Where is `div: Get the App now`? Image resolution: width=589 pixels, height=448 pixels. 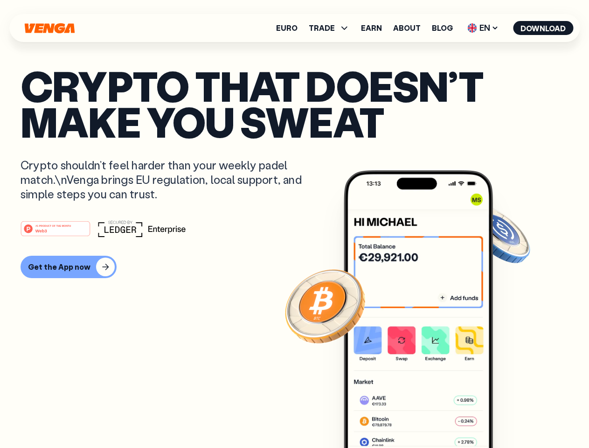 div: Get the App now is located at coordinates (59, 267).